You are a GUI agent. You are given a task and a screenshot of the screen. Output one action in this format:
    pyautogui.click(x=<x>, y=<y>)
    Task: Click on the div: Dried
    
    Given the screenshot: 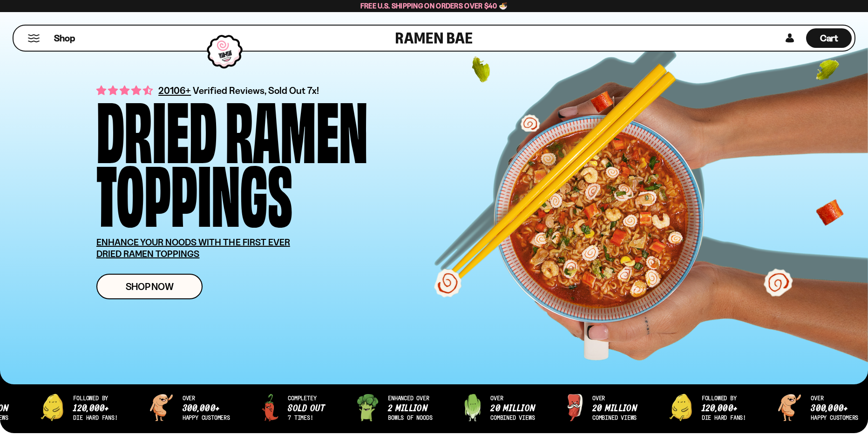 What is the action you would take?
    pyautogui.click(x=157, y=126)
    